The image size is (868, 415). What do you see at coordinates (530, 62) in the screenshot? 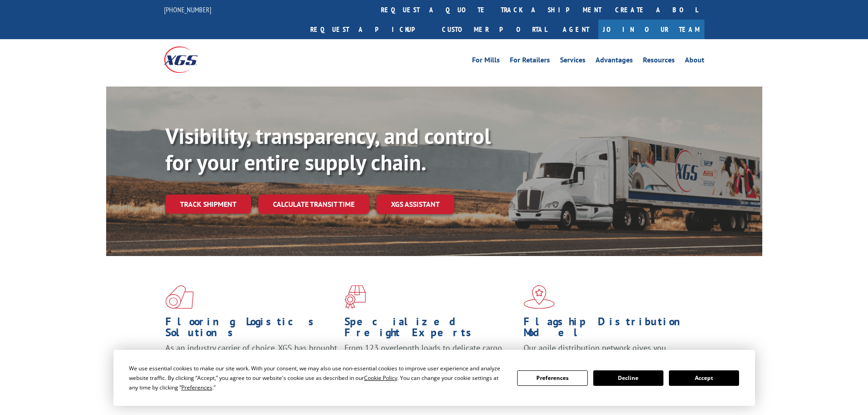
I see `a: For Retailers` at bounding box center [530, 62].